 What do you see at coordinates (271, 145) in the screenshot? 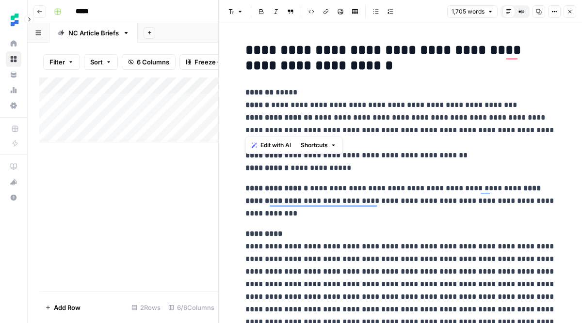
I see `button: Edit with AI` at bounding box center [271, 145].